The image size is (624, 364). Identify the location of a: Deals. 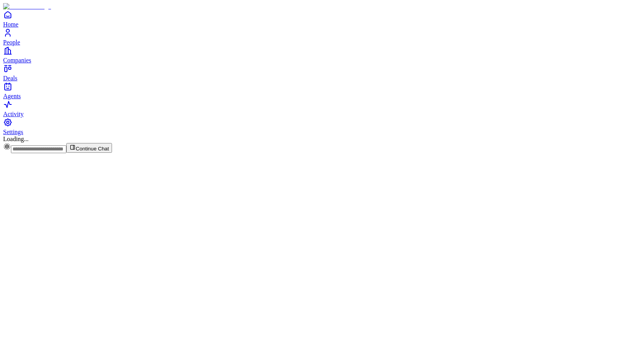
(312, 73).